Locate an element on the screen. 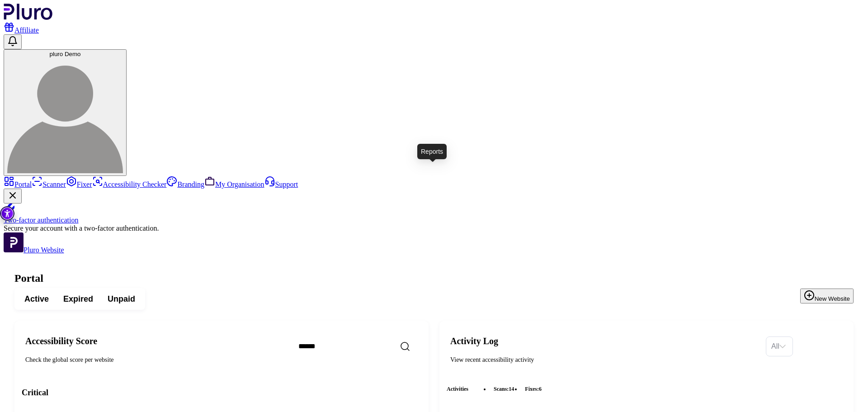 Image resolution: width=868 pixels, height=412 pixels. a: Affiliate is located at coordinates (21, 30).